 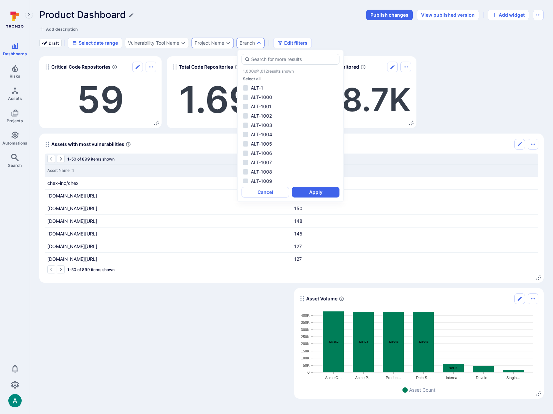 What do you see at coordinates (15, 54) in the screenshot?
I see `span: Dashboards` at bounding box center [15, 54].